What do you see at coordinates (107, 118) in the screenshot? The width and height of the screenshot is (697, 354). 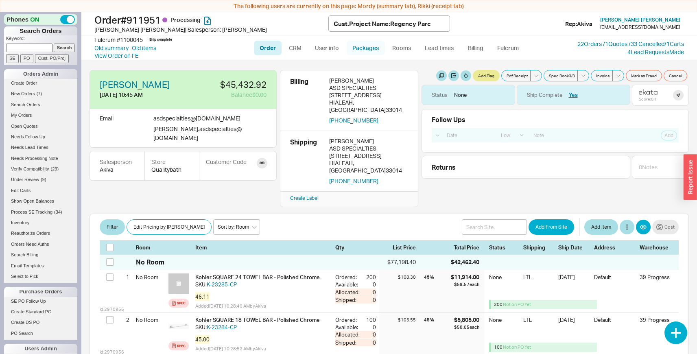 I see `div: Email` at bounding box center [107, 118].